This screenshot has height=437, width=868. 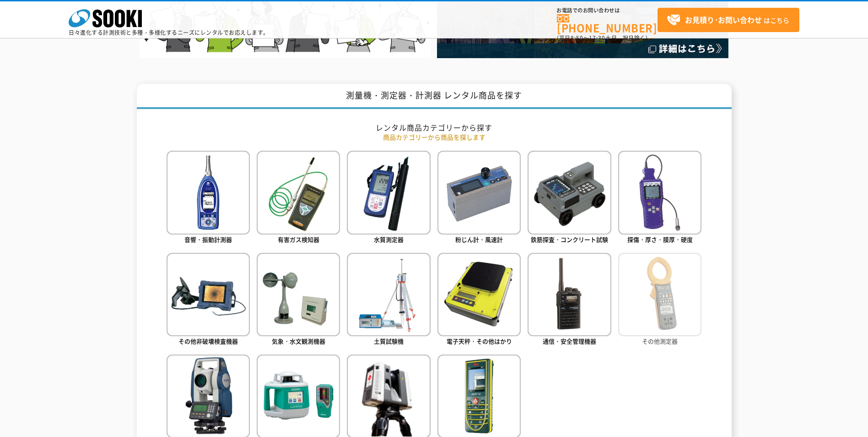 What do you see at coordinates (479, 294) in the screenshot?
I see `img: 電子天秤・その他はかり` at bounding box center [479, 294].